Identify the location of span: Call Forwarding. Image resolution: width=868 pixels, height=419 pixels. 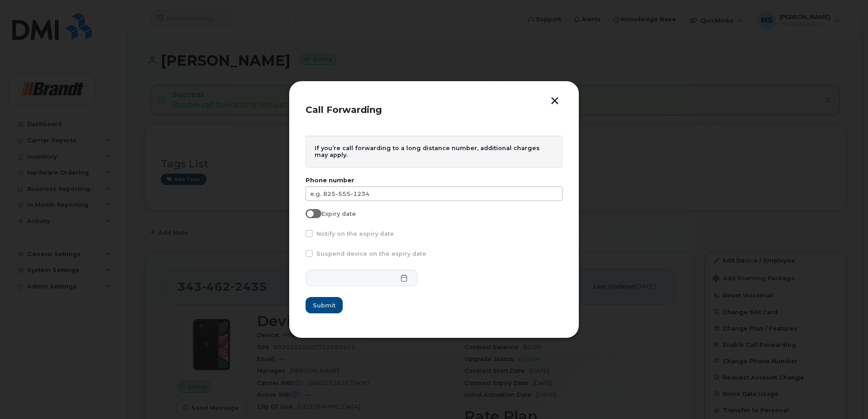
(343, 110).